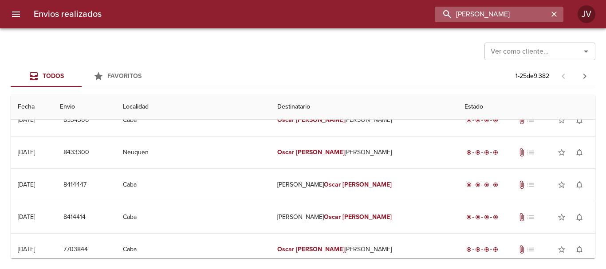  Describe the element at coordinates (75, 185) in the screenshot. I see `button: 8414447` at that location.